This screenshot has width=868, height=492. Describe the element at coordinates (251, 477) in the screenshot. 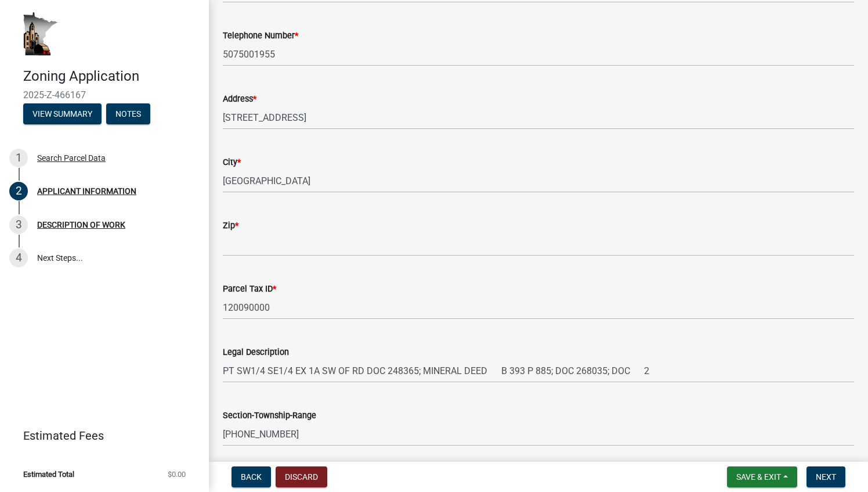

I see `button: Back` at that location.